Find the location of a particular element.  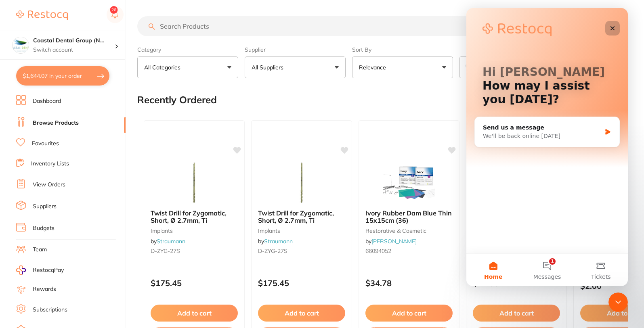

a: Dashboard is located at coordinates (47, 101).